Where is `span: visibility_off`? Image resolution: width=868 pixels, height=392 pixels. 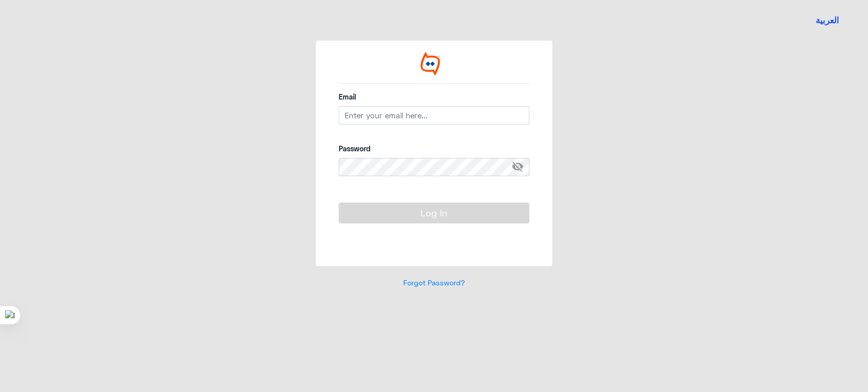 span: visibility_off is located at coordinates (520, 167).